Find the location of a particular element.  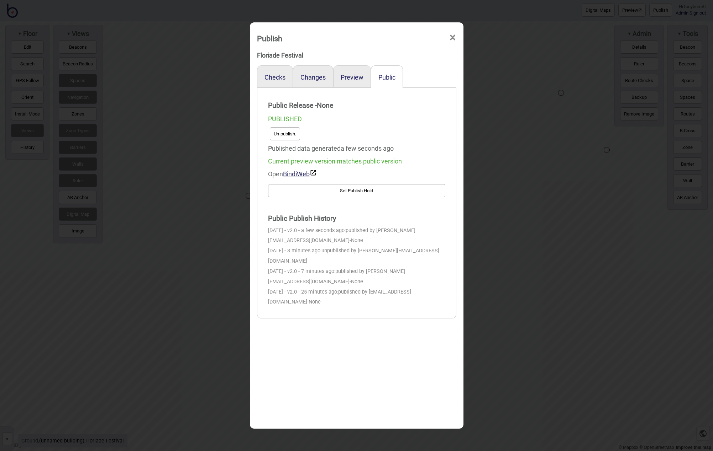

img: preview is located at coordinates (313, 173).